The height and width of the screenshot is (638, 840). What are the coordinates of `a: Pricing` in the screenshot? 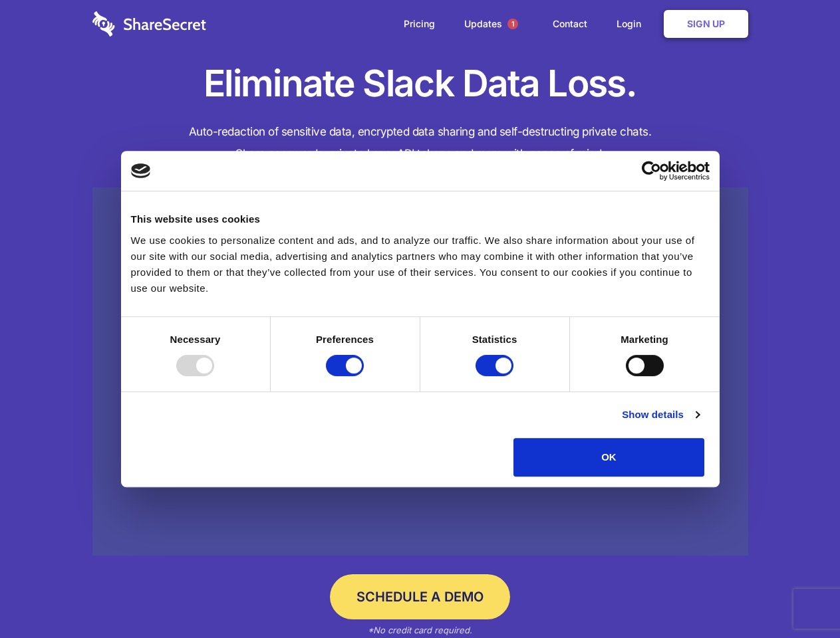 It's located at (419, 24).